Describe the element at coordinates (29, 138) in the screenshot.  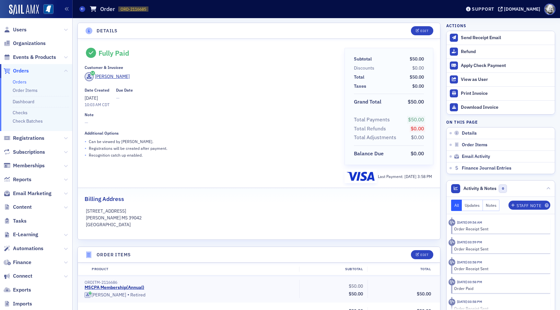
I see `span: Registrations` at that location.